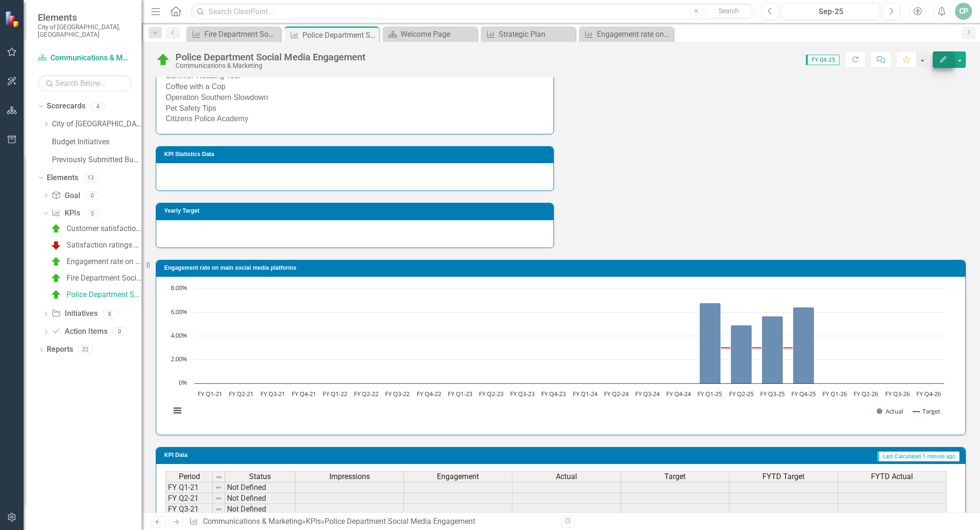  What do you see at coordinates (85, 58) in the screenshot?
I see `a: Communications & Marketing` at bounding box center [85, 58].